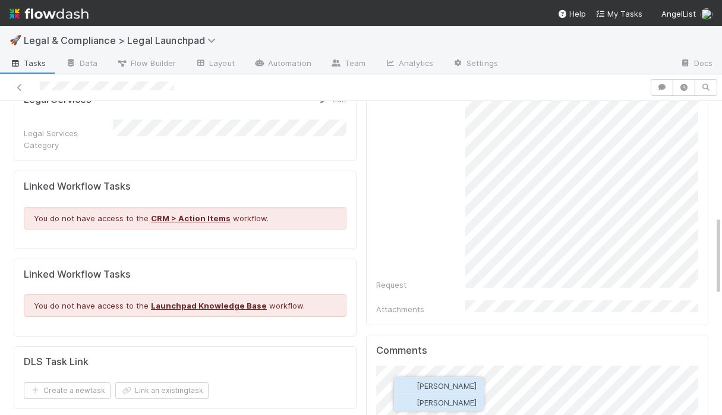 This screenshot has width=722, height=415. I want to click on span: AngelList, so click(679, 14).